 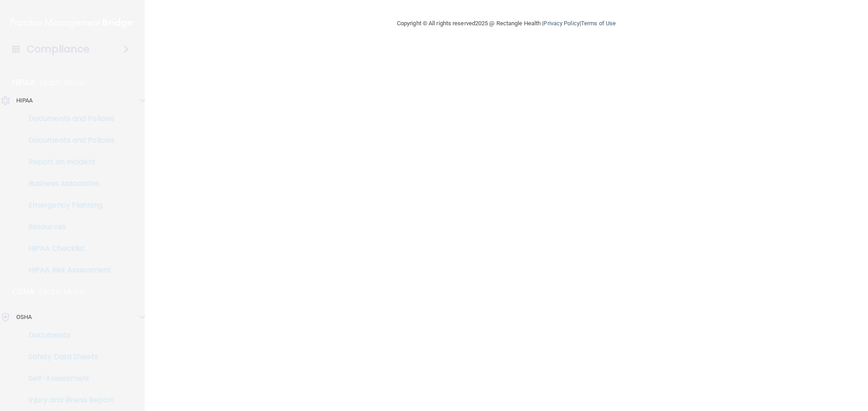 I want to click on a: Privacy Policy, so click(x=561, y=23).